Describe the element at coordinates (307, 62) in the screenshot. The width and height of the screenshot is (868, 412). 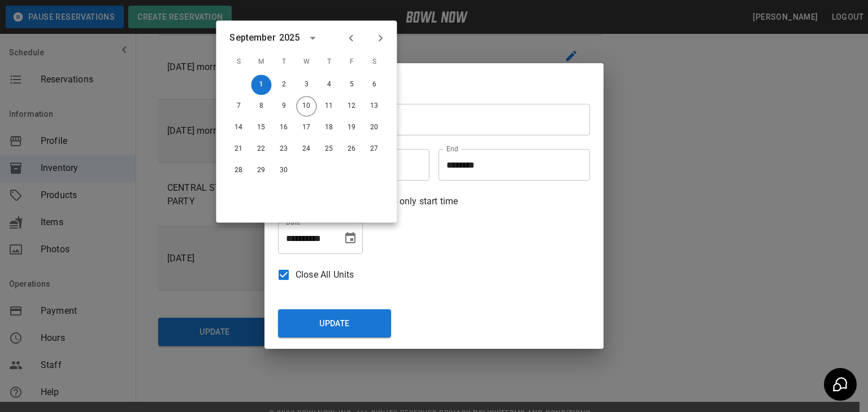
I see `span: W` at that location.